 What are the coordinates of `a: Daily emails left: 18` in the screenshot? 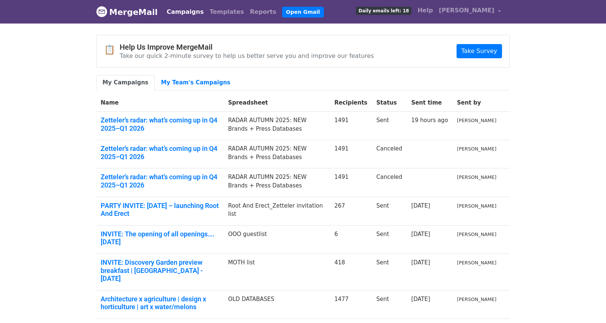 It's located at (384, 10).